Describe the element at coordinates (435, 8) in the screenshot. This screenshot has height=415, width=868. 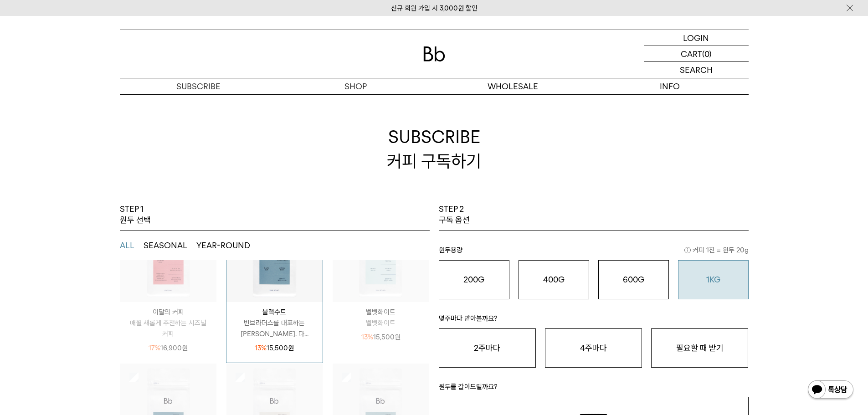
I see `a: 신규 회원 가입 시 3,000원 할인` at that location.